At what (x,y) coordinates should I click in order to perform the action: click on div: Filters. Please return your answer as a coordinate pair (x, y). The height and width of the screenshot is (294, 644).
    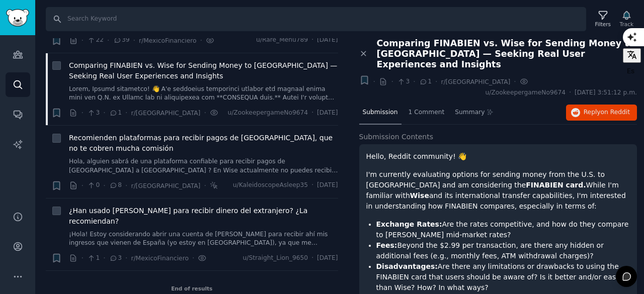
    Looking at the image, I should click on (603, 24).